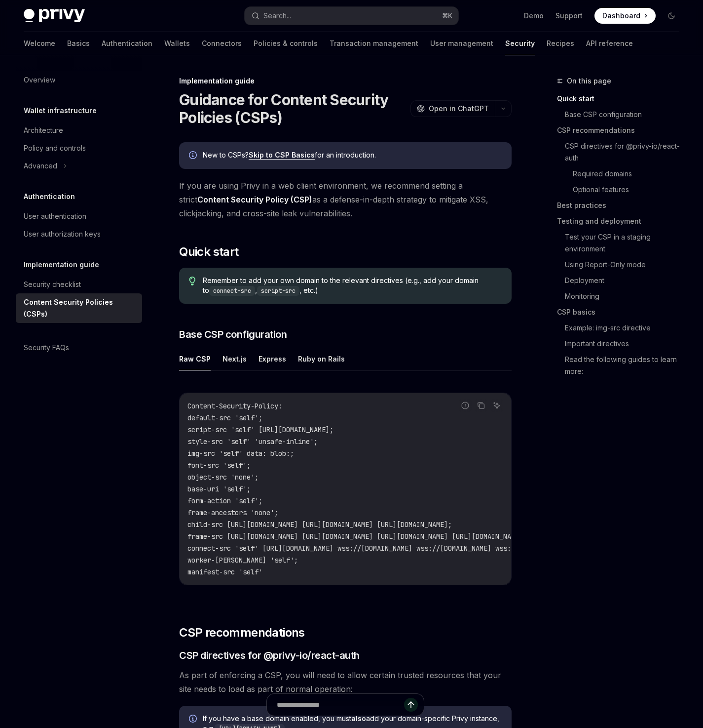 The image size is (703, 728). I want to click on a: Policies & controls, so click(286, 43).